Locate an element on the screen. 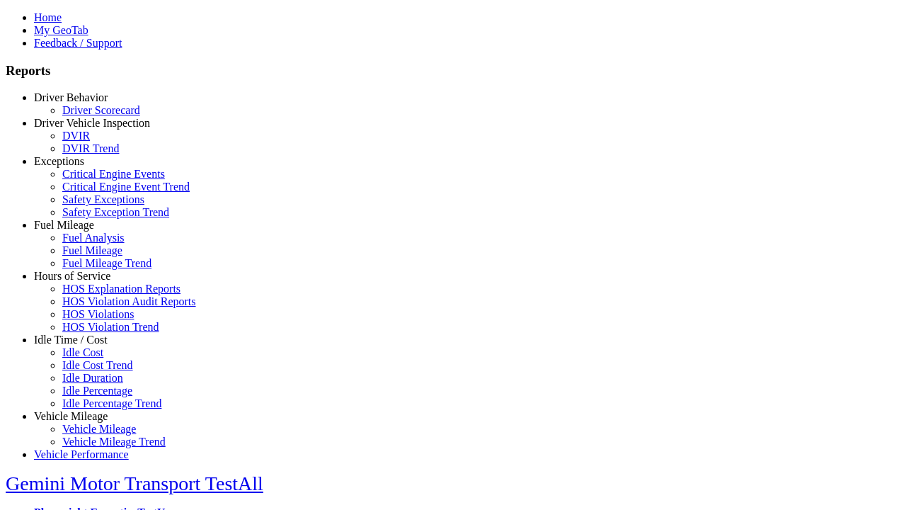 Image resolution: width=906 pixels, height=510 pixels. a: Critical Engine Events is located at coordinates (113, 173).